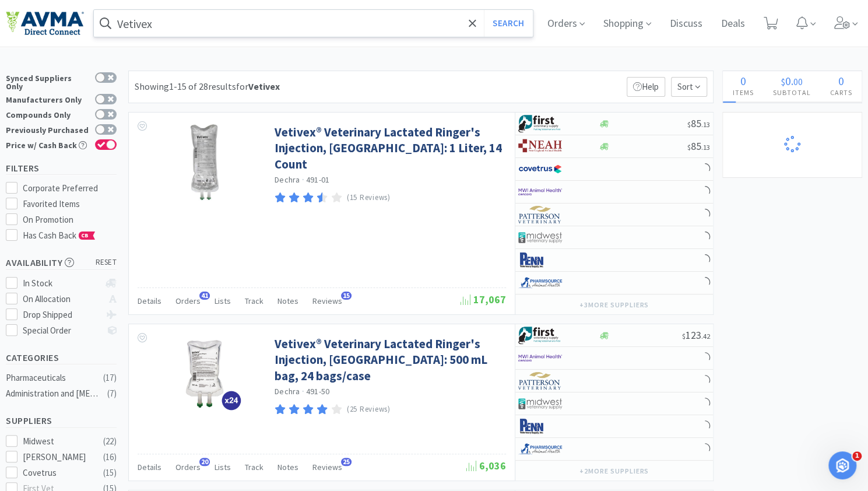  What do you see at coordinates (61, 263) in the screenshot?
I see `h5: Availability` at bounding box center [61, 263].